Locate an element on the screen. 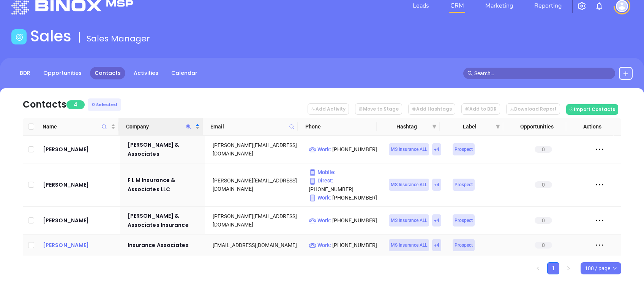 Image resolution: width=644 pixels, height=301 pixels. th: Company is located at coordinates (160, 127).